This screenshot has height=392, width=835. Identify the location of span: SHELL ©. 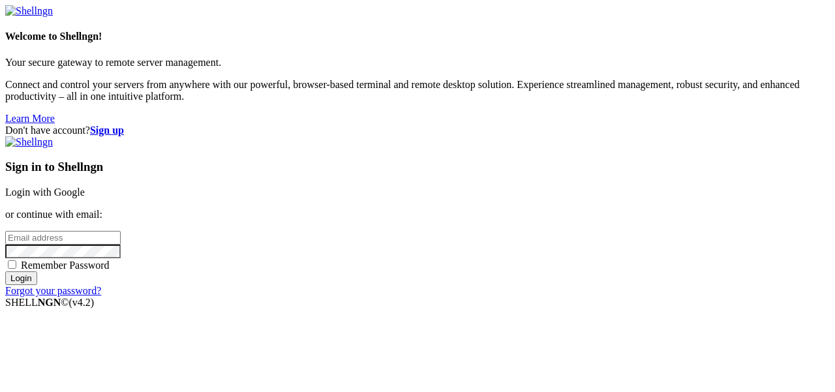
(50, 302).